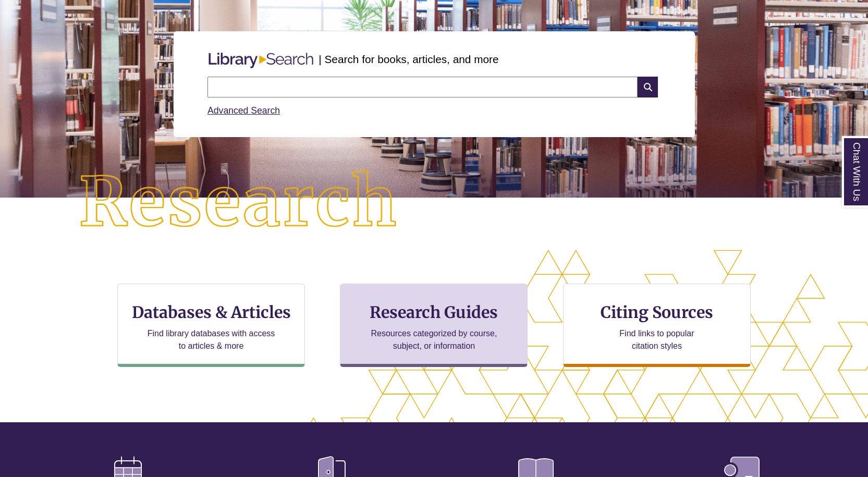  What do you see at coordinates (238, 203) in the screenshot?
I see `img: Research` at bounding box center [238, 203].